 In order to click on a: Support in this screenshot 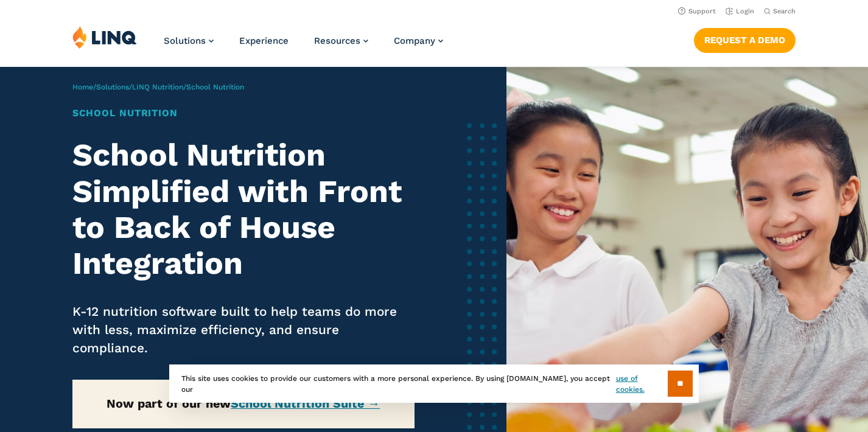, I will do `click(697, 11)`.